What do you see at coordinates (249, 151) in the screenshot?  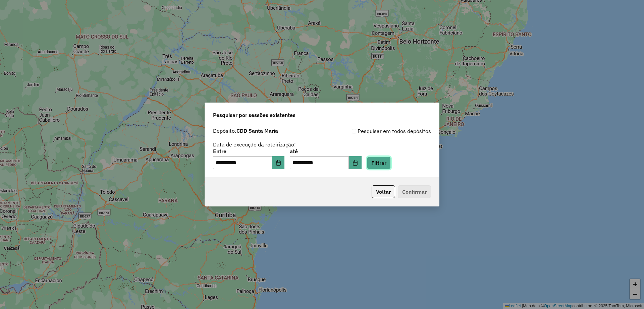 I see `label: Entre` at bounding box center [249, 151].